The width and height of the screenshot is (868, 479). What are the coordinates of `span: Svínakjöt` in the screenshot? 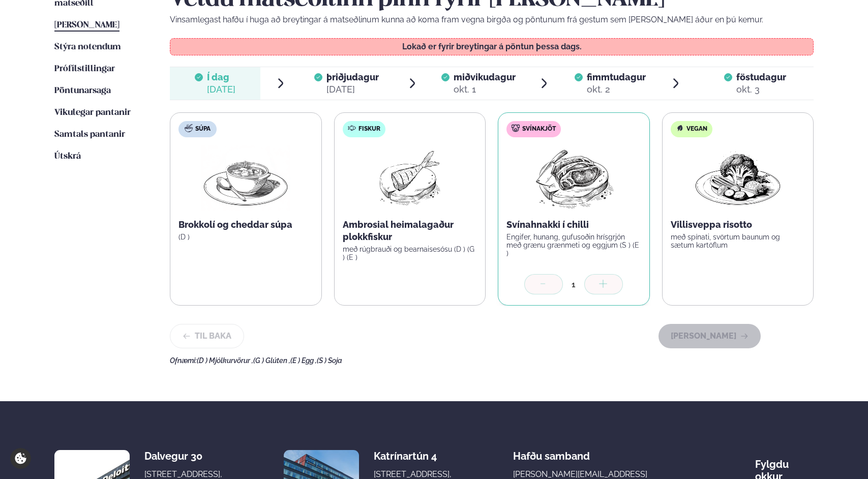 It's located at (539, 129).